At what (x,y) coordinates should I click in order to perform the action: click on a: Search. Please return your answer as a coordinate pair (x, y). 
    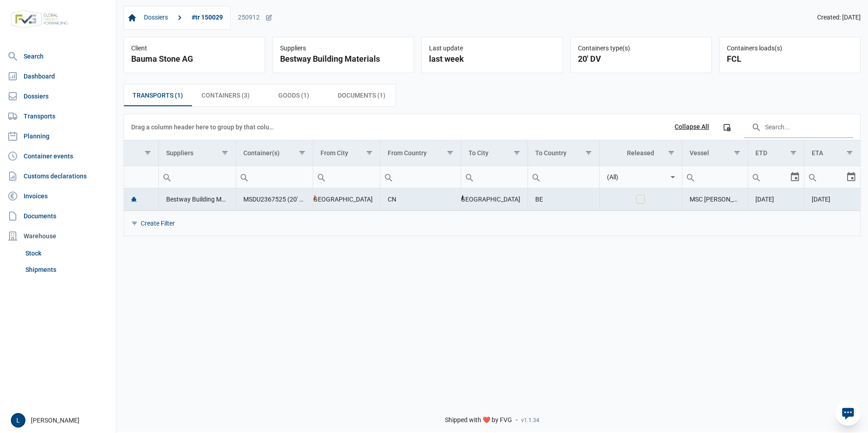
    Looking at the image, I should click on (58, 56).